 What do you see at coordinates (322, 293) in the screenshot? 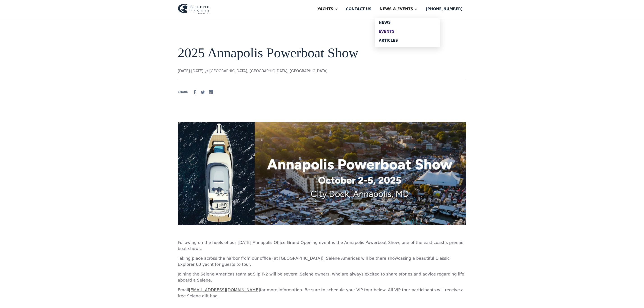
I see `p: Email for more information. Be sure to schedule your VIP tour below. All VIP tour participants wi...` at bounding box center [322, 293].